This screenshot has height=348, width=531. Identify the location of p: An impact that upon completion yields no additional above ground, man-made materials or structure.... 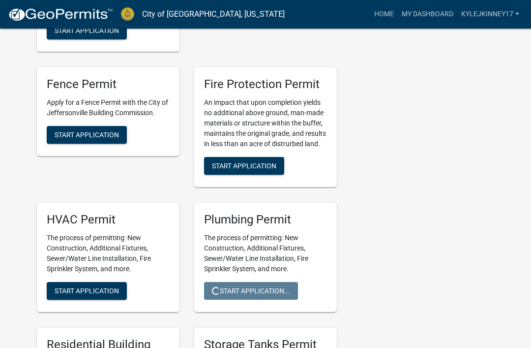
(266, 123).